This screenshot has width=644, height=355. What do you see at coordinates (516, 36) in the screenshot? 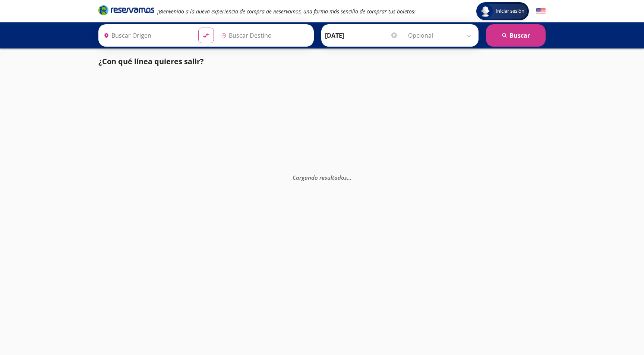
I see `button: Buscar` at bounding box center [516, 36].